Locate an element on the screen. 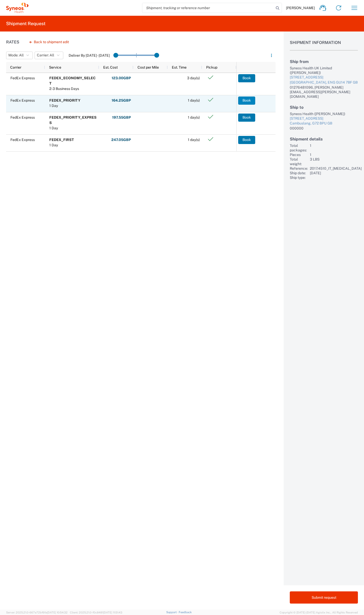 This screenshot has height=615, width=364. span: 164.25 GBP is located at coordinates (121, 100).